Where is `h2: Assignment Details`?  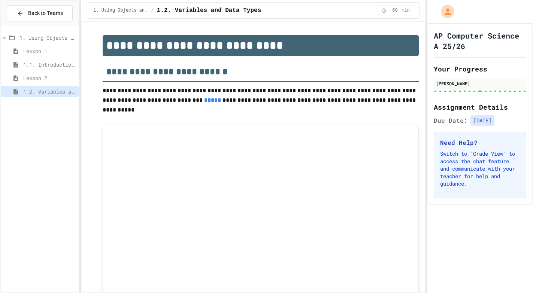
h2: Assignment Details is located at coordinates (480, 107).